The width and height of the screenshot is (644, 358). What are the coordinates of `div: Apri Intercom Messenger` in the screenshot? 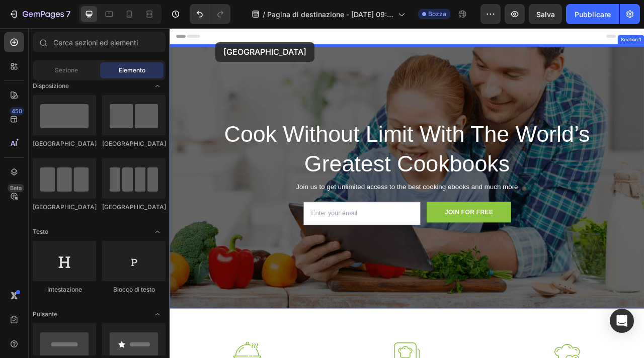 It's located at (622, 321).